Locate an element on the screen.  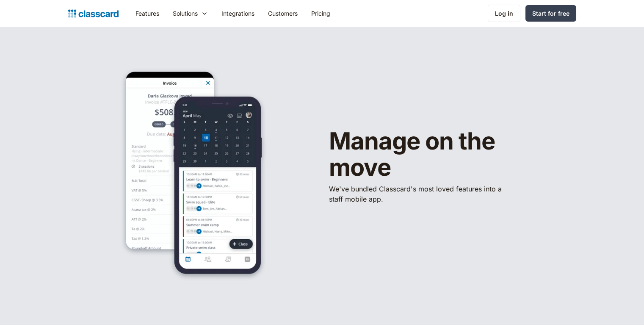
a: Log in is located at coordinates (504, 13).